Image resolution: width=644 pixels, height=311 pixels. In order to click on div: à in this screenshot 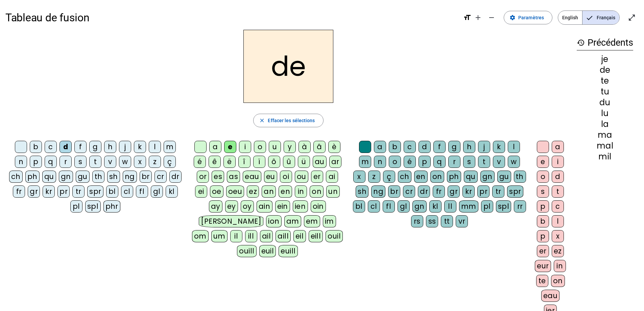, I will do `click(305, 146)`.